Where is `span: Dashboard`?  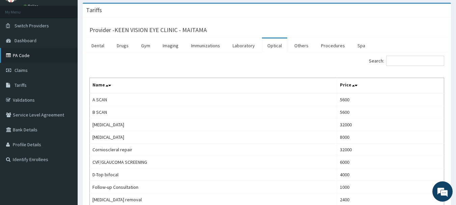 span: Dashboard is located at coordinates (25, 40).